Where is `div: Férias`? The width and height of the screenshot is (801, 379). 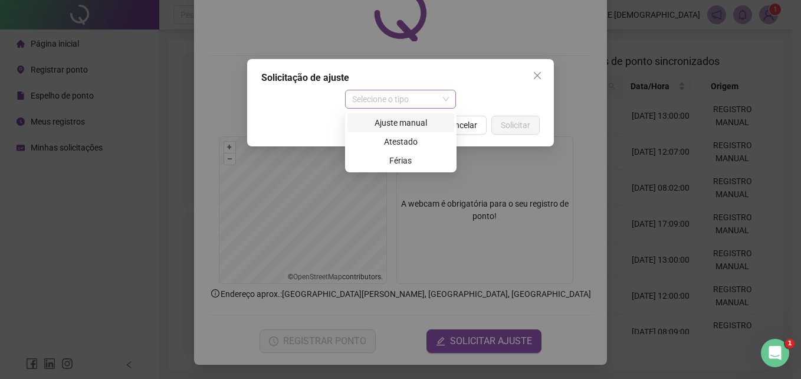 div: Férias is located at coordinates (400, 160).